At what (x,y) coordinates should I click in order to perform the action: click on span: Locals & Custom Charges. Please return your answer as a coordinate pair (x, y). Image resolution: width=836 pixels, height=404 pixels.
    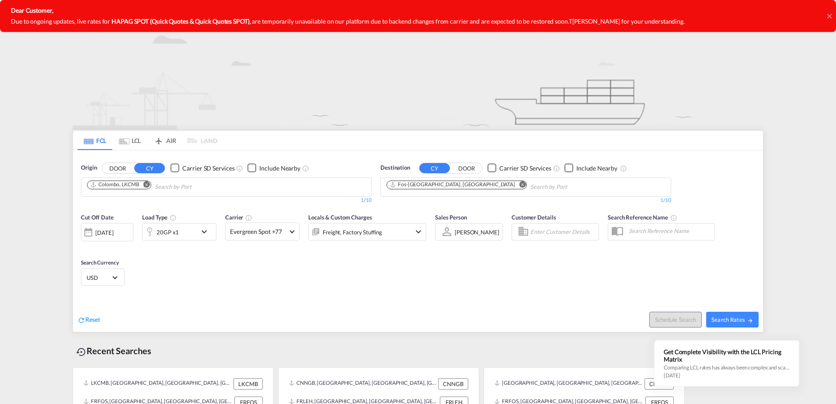
    Looking at the image, I should click on (340, 217).